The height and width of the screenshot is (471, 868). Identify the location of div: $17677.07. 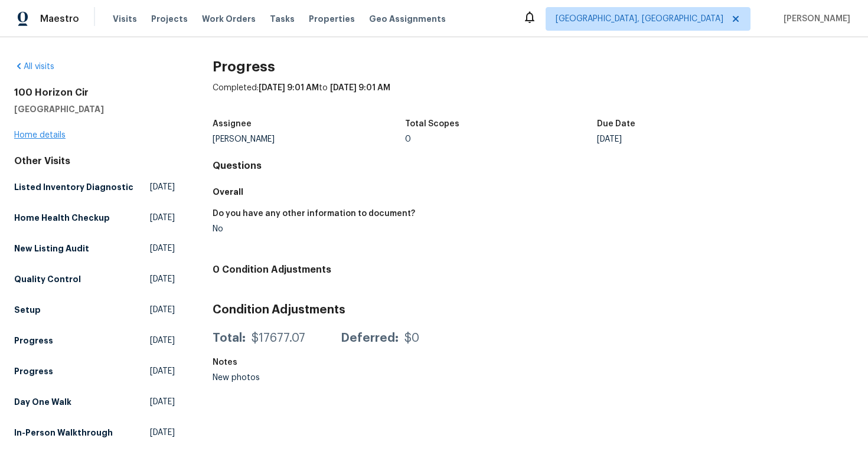
(278, 338).